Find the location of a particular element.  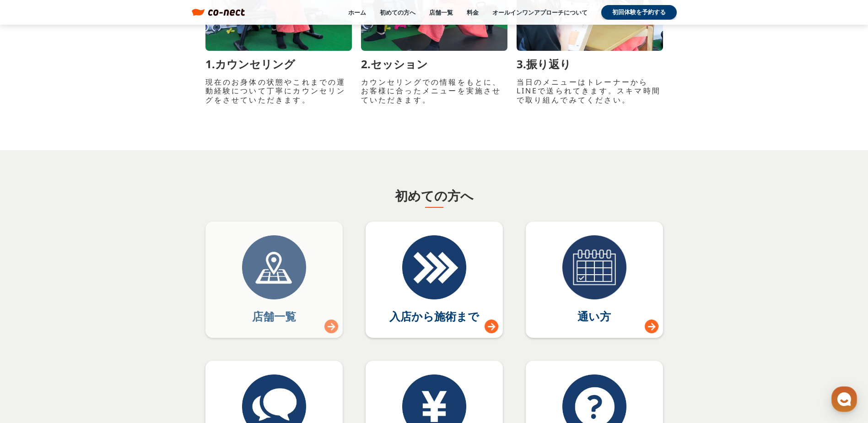

a: 初めての方へ is located at coordinates (398, 12).